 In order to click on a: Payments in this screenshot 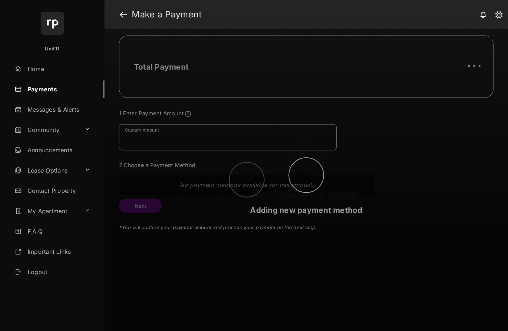, I will do `click(58, 89)`.